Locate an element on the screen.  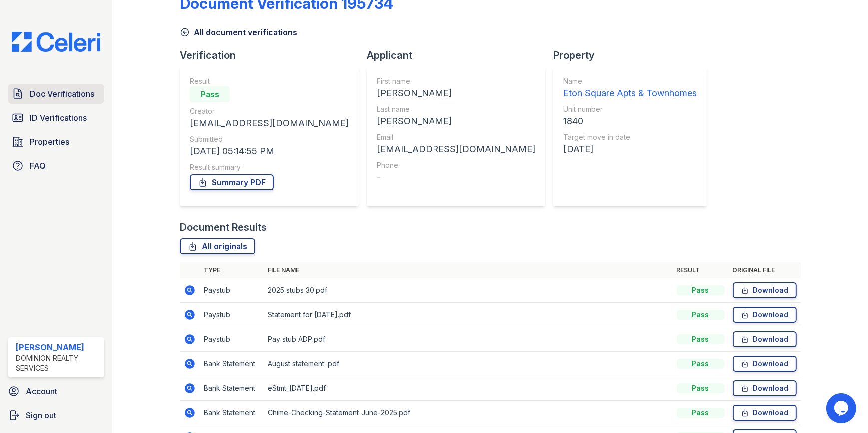
th: Original file is located at coordinates (764, 270).